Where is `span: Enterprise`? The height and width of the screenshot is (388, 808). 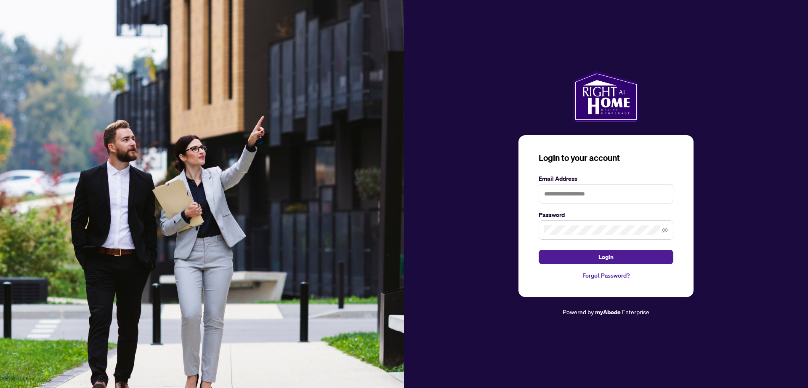
span: Enterprise is located at coordinates (636, 312).